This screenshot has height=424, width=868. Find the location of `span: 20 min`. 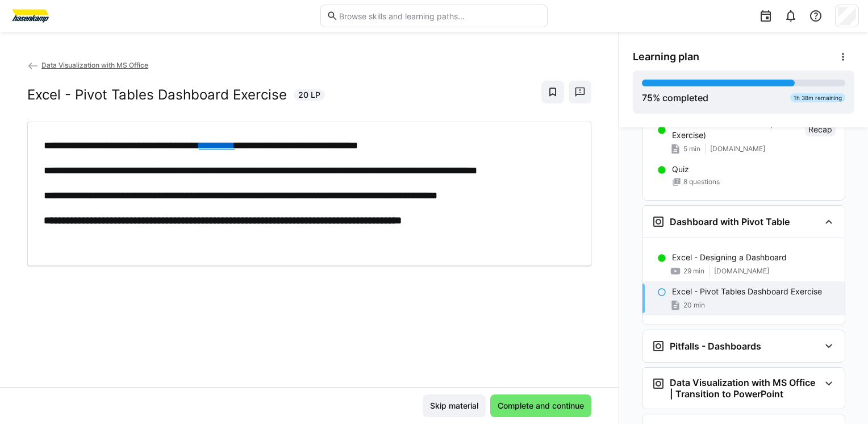

span: 20 min is located at coordinates (694, 305).